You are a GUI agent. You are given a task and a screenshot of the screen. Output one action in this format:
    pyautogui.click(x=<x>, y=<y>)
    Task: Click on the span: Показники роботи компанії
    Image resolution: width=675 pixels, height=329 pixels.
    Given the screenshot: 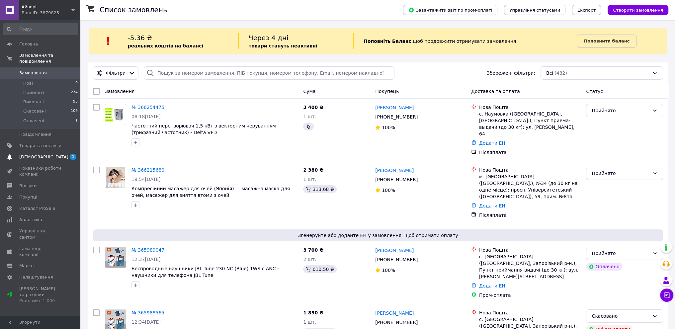 What is the action you would take?
    pyautogui.click(x=40, y=171)
    